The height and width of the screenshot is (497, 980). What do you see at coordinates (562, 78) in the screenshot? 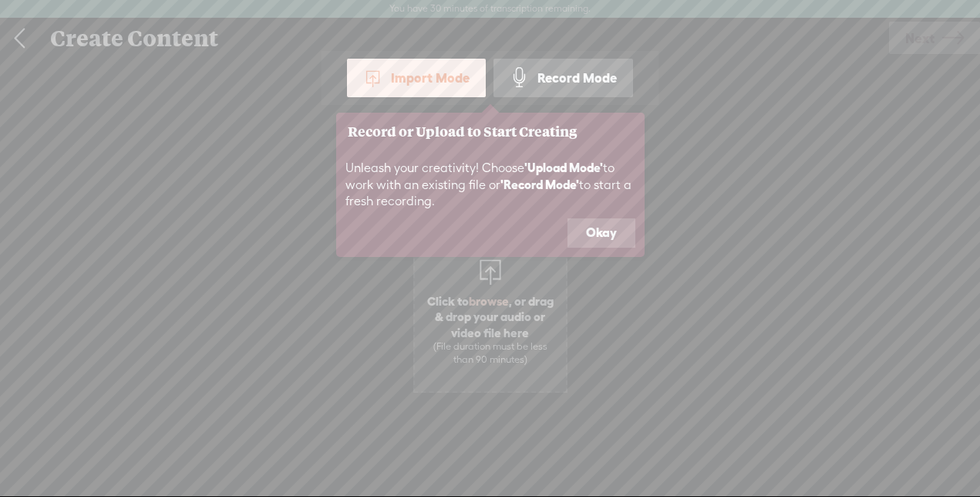
I see `div: Record Mode` at bounding box center [562, 78].